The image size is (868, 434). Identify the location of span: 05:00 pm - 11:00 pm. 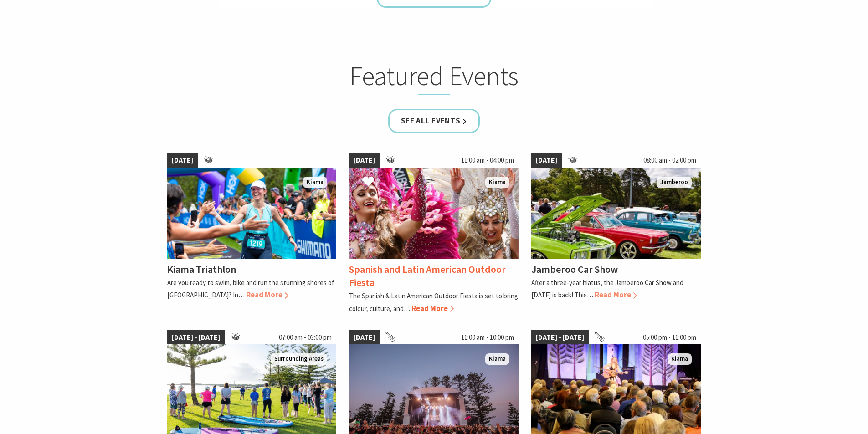
(669, 338).